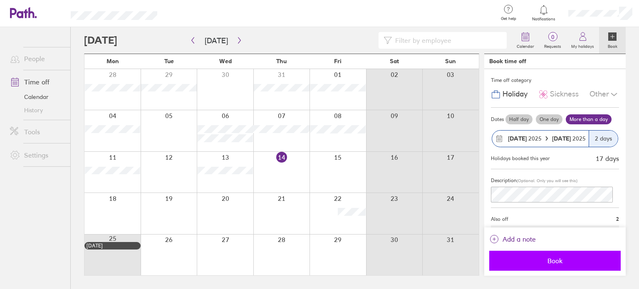 This screenshot has width=639, height=289. I want to click on span: Add a note, so click(519, 239).